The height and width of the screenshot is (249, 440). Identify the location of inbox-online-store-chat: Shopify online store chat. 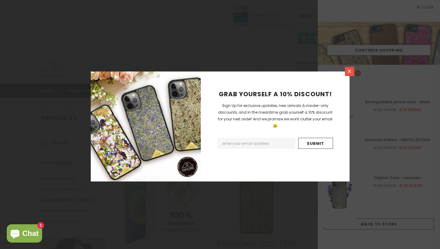
(24, 234).